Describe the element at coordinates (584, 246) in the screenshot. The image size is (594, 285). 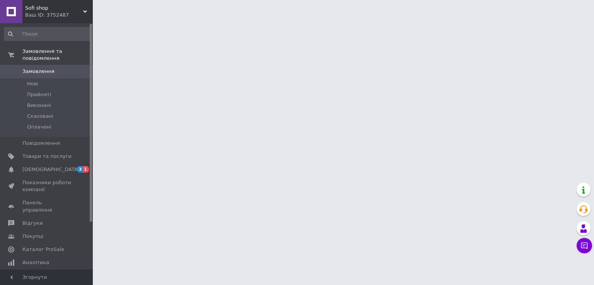
I see `button: Чат з покупцем` at that location.